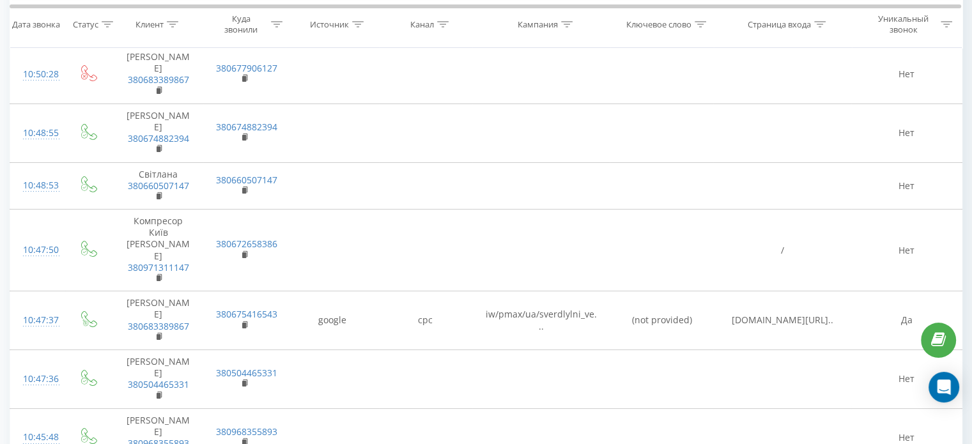  Describe the element at coordinates (426, 321) in the screenshot. I see `td: cpc` at that location.